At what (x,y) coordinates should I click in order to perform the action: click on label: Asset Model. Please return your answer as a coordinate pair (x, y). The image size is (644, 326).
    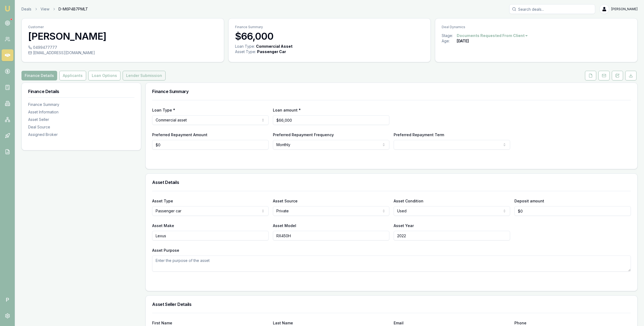
    Looking at the image, I should click on (284, 225).